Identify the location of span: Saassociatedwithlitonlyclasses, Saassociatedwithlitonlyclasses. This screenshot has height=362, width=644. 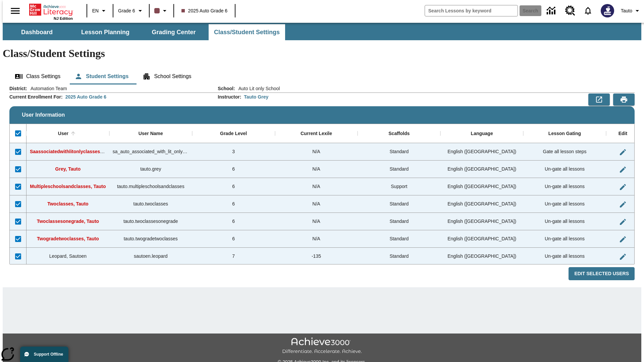
(102, 151).